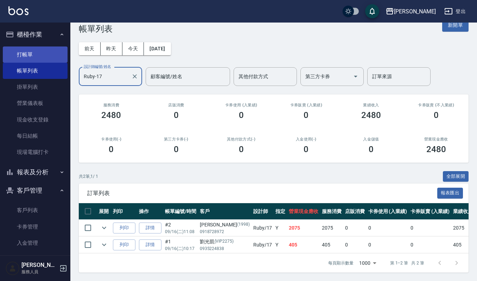 The image size is (477, 281). I want to click on h2: 入金使用(-), so click(306, 139).